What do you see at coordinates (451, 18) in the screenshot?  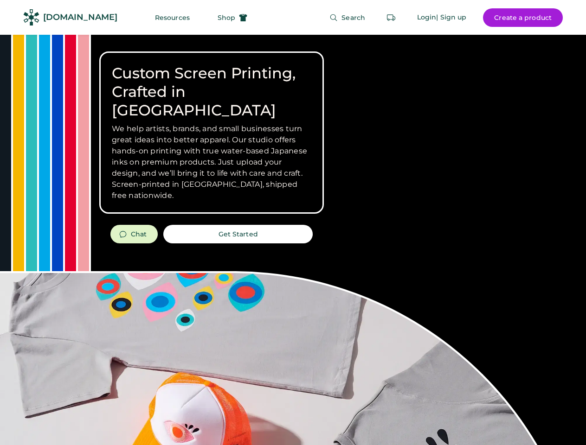 I see `div: | Sign up` at bounding box center [451, 18].